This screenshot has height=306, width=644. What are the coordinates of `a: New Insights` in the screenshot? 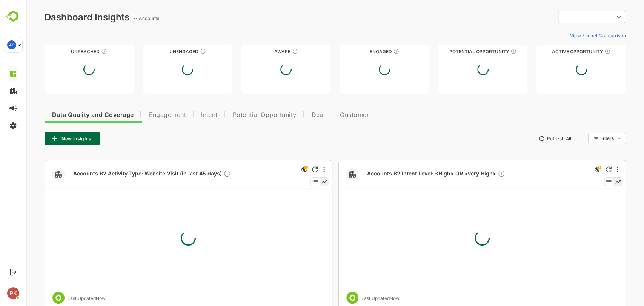 It's located at (45, 139).